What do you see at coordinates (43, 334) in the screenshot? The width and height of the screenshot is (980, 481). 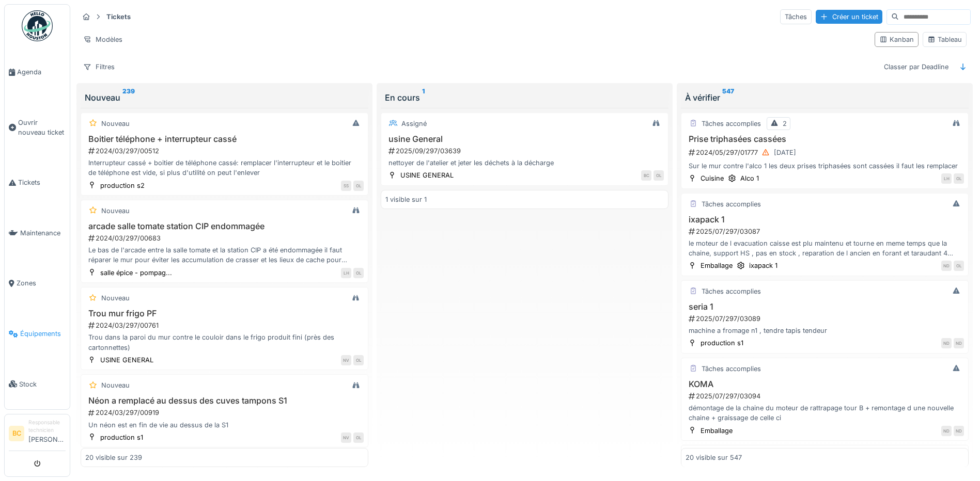 I see `span: Équipements` at bounding box center [43, 334].